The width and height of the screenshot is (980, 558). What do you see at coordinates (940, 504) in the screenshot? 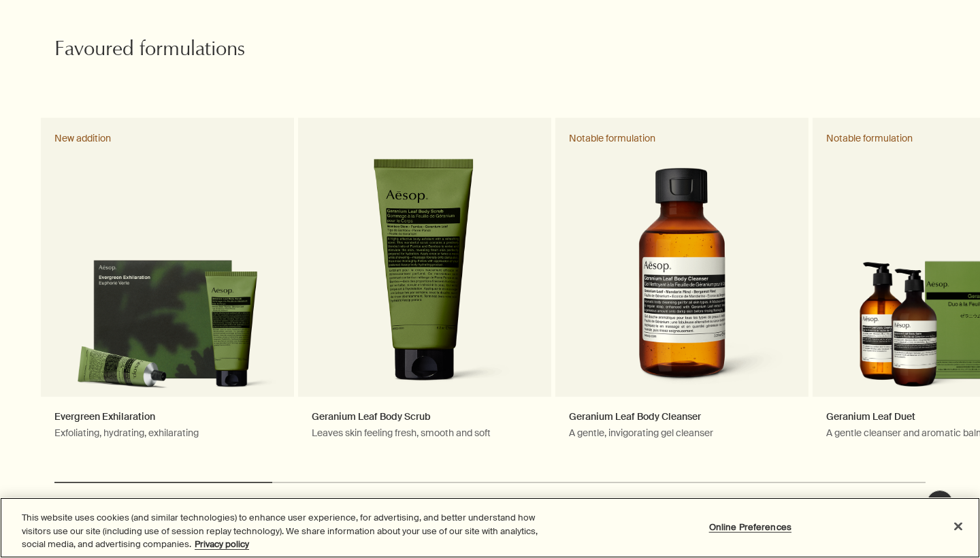
I see `button: Live Assistance` at bounding box center [940, 504].